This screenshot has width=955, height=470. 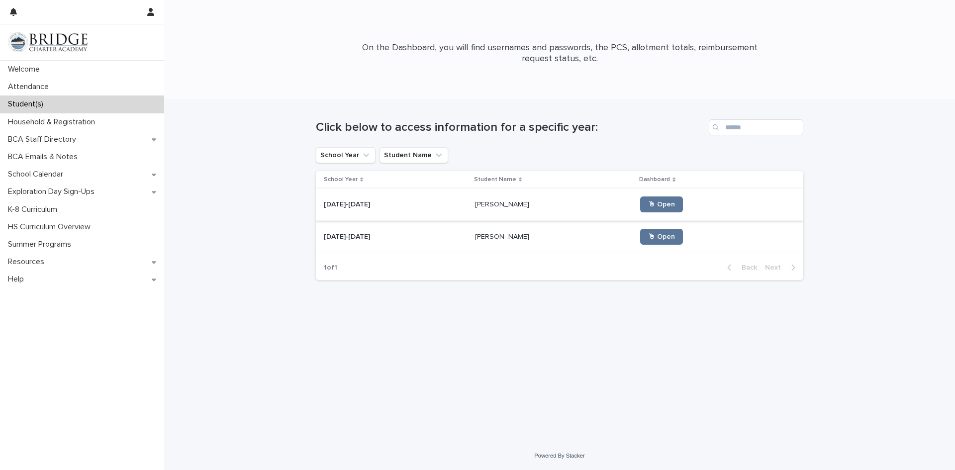 What do you see at coordinates (53, 191) in the screenshot?
I see `p: Exploration Day Sign-Ups` at bounding box center [53, 191].